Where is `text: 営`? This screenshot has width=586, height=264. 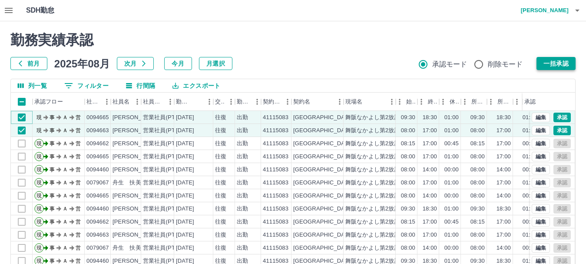 text: 営 is located at coordinates (78, 169).